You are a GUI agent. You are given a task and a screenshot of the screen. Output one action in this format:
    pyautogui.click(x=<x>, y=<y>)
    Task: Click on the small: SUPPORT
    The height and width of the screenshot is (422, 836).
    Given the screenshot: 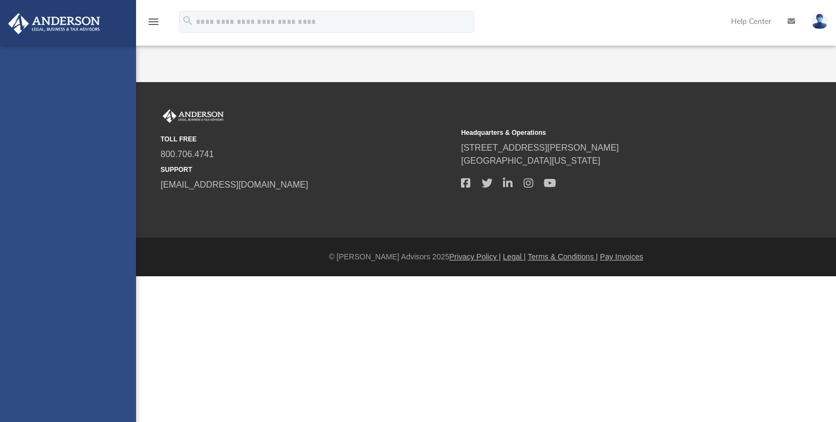 What is the action you would take?
    pyautogui.click(x=307, y=170)
    